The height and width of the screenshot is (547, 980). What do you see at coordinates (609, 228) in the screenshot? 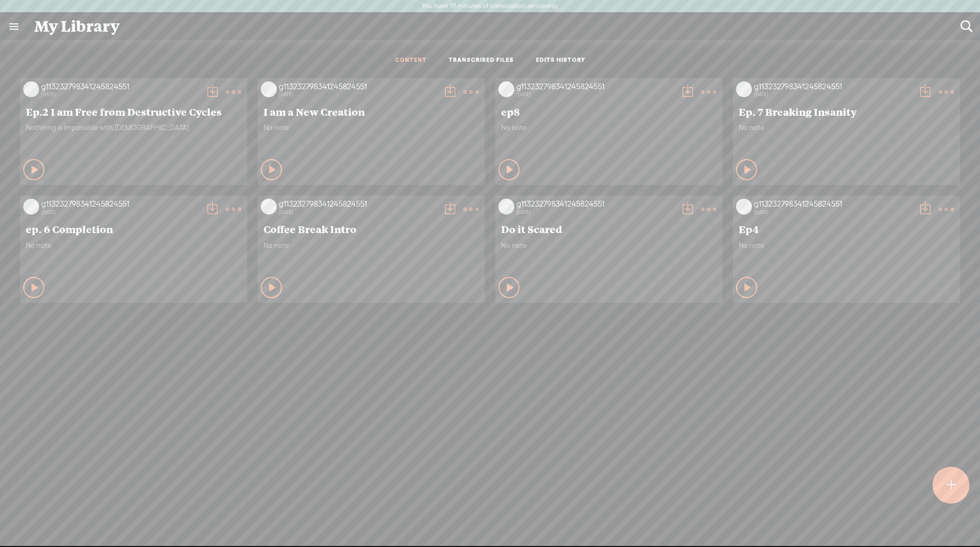
I see `span: Do it Scared` at bounding box center [609, 228].